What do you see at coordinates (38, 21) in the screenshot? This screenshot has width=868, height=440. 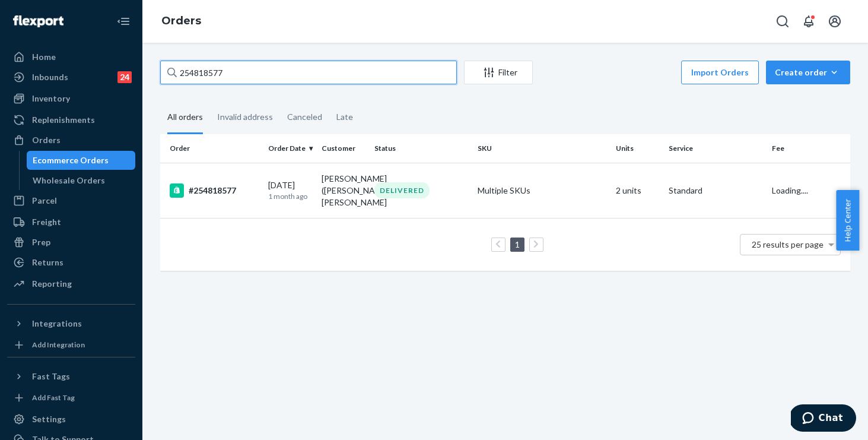 I see `img: Flexport logo` at bounding box center [38, 21].